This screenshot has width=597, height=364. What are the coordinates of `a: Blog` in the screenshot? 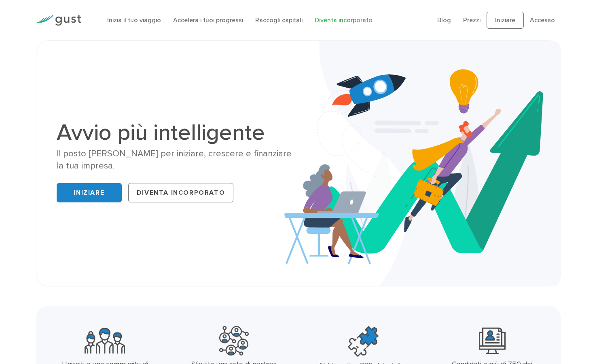 It's located at (444, 20).